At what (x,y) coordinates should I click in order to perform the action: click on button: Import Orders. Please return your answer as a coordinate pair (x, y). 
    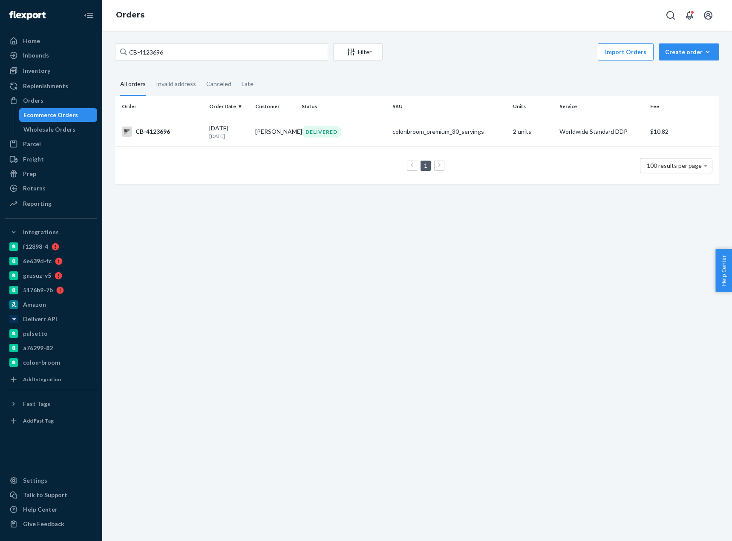
    Looking at the image, I should click on (625, 52).